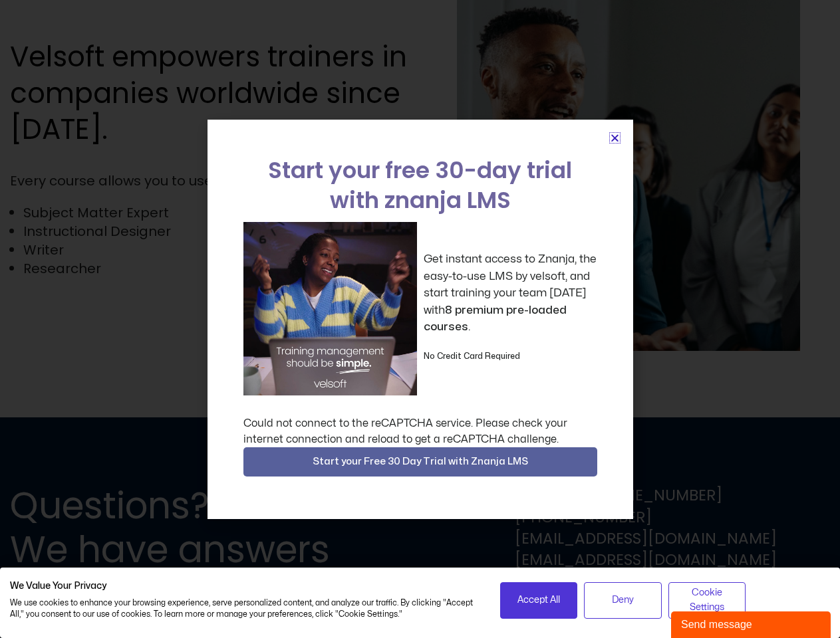 Image resolution: width=840 pixels, height=638 pixels. Describe the element at coordinates (245, 586) in the screenshot. I see `h2: We Value Your Privacy` at that location.